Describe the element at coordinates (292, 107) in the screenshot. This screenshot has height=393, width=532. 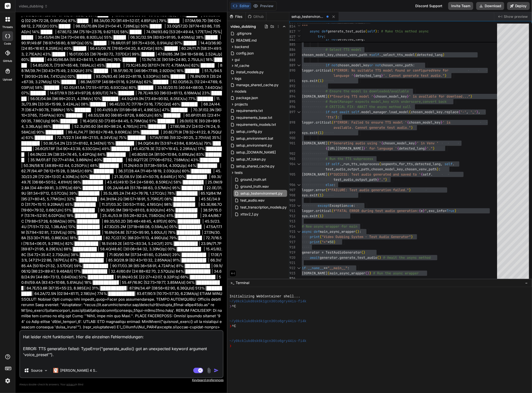
I see `div: 896` at that location.